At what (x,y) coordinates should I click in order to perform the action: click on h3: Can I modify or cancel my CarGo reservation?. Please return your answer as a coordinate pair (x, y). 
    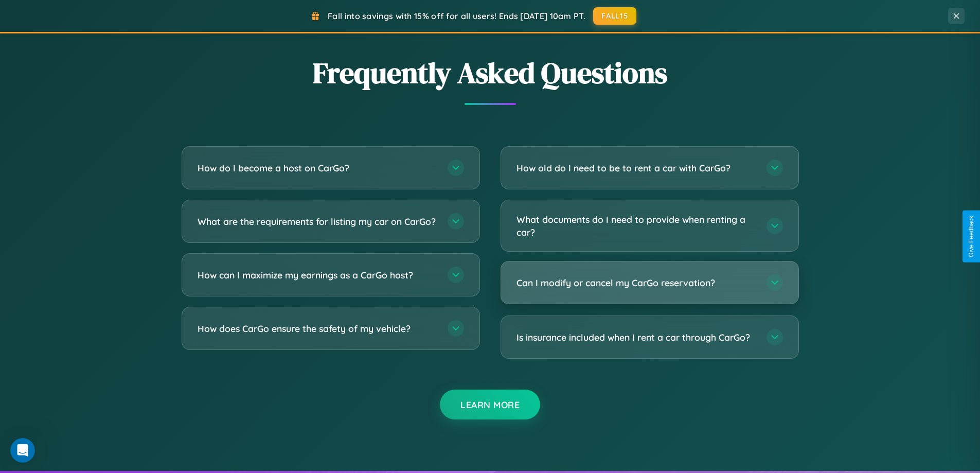
    Looking at the image, I should click on (637, 282).